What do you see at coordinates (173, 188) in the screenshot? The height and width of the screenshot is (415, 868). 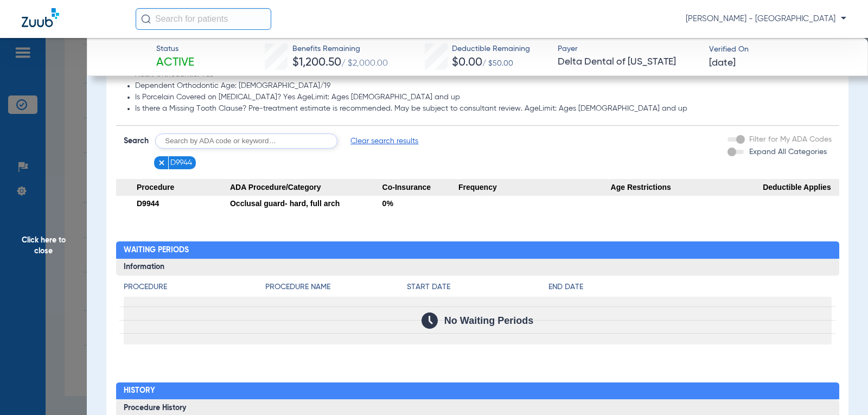 I see `span: Procedure` at bounding box center [173, 188].